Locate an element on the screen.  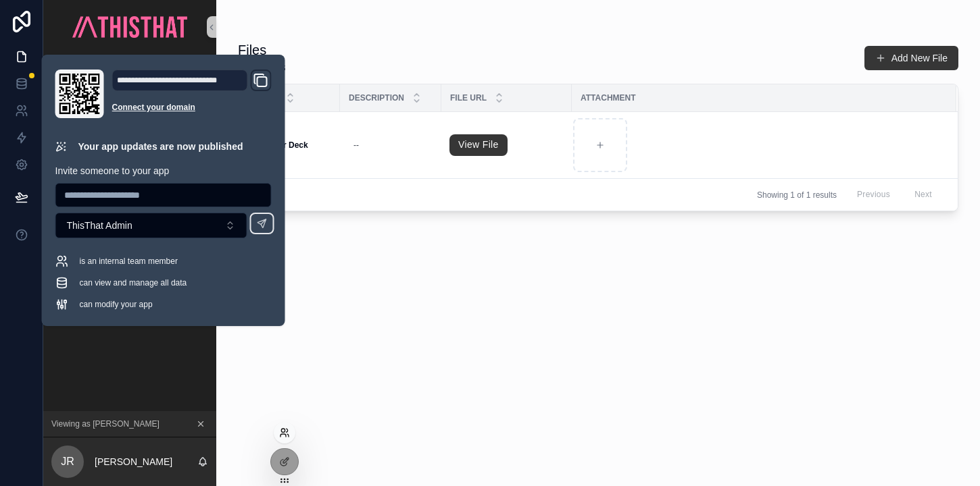
img: App logo is located at coordinates (129, 27).